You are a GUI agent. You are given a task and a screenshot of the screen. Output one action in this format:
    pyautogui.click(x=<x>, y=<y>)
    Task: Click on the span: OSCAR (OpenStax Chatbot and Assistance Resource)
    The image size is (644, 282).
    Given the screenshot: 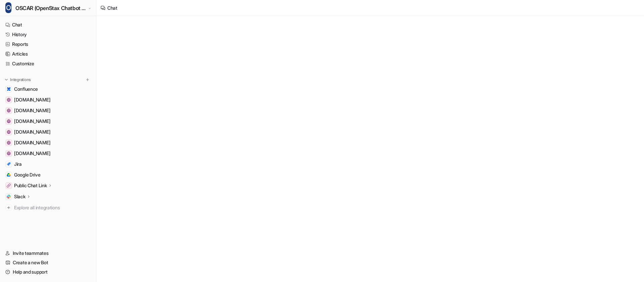 What is the action you would take?
    pyautogui.click(x=51, y=8)
    